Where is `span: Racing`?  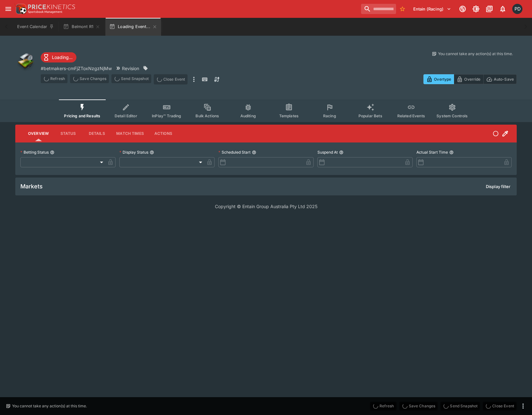 span: Racing is located at coordinates (329, 116).